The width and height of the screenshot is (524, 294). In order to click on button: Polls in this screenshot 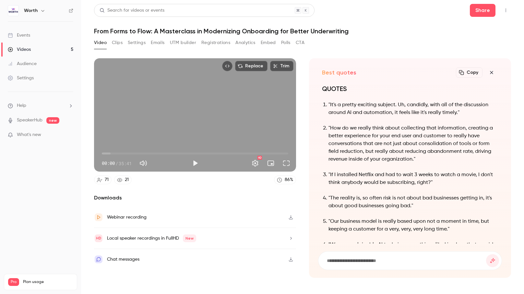, I will do `click(285, 43)`.